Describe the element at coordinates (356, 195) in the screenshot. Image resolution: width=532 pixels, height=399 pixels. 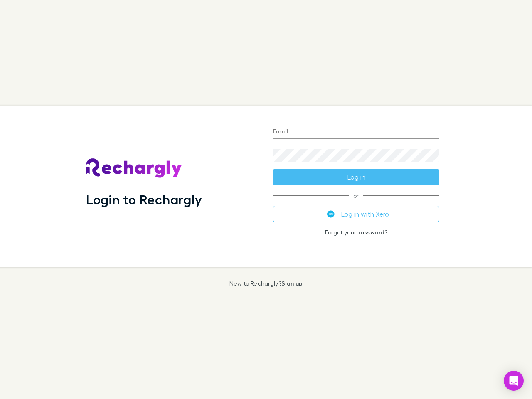
I see `span: or` at that location.